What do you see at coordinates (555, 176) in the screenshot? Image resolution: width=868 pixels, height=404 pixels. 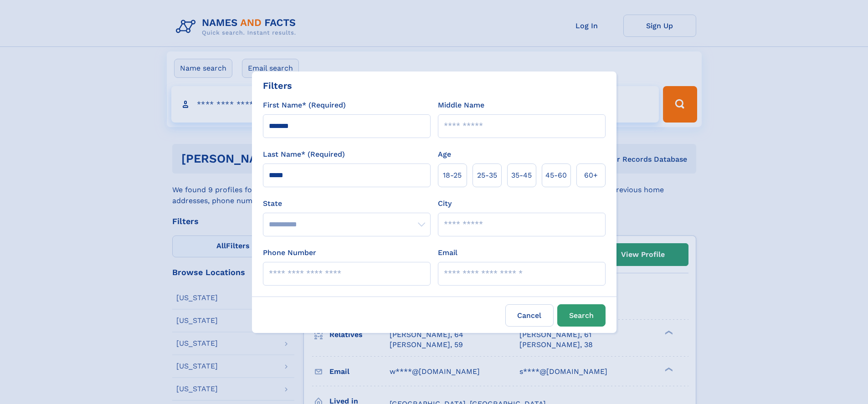 I see `span: 45‑60` at bounding box center [555, 176].